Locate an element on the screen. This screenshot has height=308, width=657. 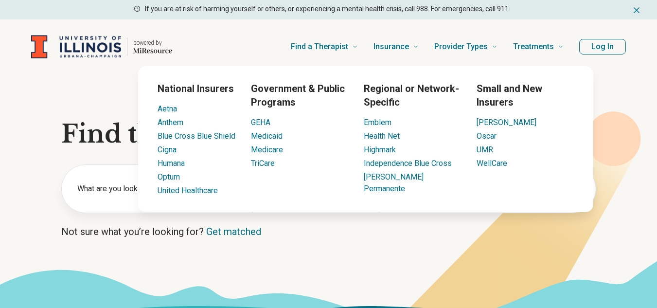
button: Log In is located at coordinates (603, 47).